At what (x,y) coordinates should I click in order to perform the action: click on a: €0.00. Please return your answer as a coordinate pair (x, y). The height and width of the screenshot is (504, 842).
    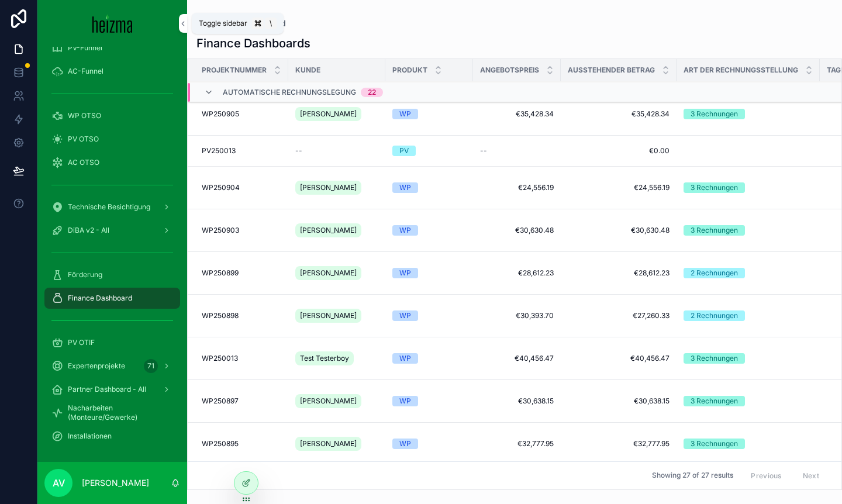
    Looking at the image, I should click on (619, 151).